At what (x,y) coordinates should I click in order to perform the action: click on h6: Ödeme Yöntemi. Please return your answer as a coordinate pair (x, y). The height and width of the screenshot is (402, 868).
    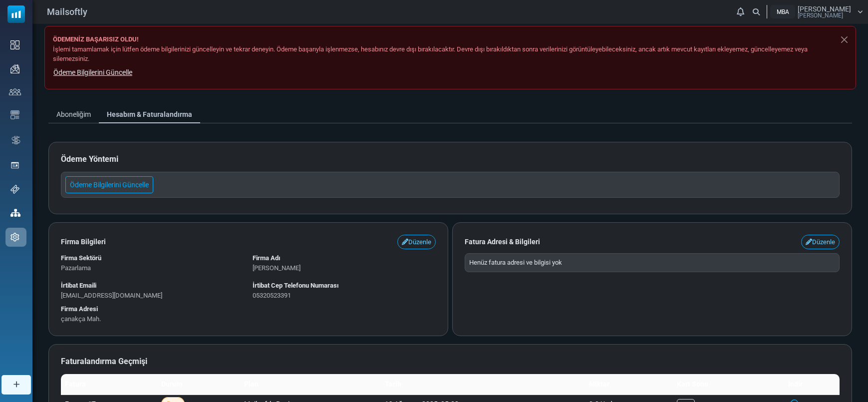
    Looking at the image, I should click on (450, 158).